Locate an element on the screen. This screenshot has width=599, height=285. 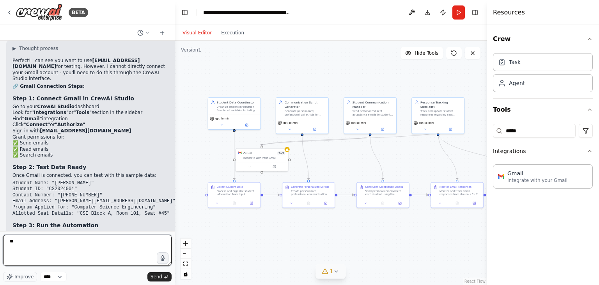
li: ✅ Send emails is located at coordinates (94, 143).